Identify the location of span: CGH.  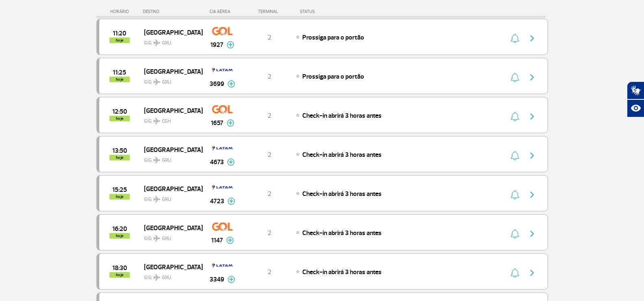
(166, 121).